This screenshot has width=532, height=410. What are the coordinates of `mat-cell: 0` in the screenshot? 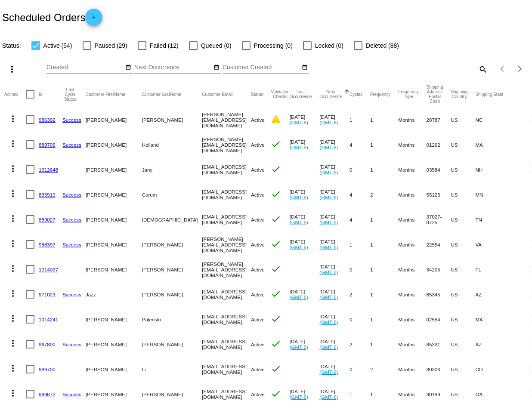 It's located at (360, 269).